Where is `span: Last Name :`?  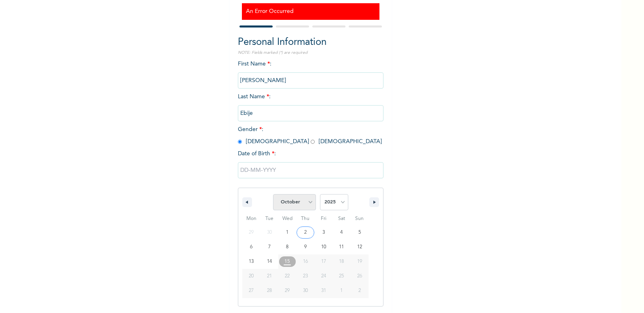 span: Last Name : is located at coordinates (311, 105).